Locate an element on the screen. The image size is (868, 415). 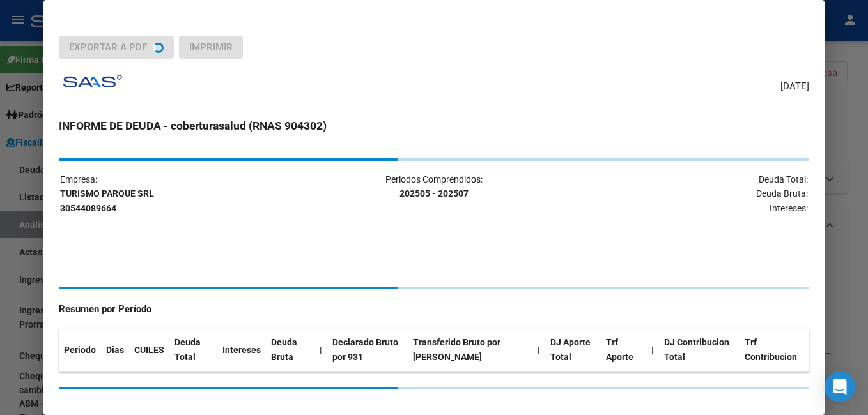
th: DJ Contribucion Total is located at coordinates (700, 350).